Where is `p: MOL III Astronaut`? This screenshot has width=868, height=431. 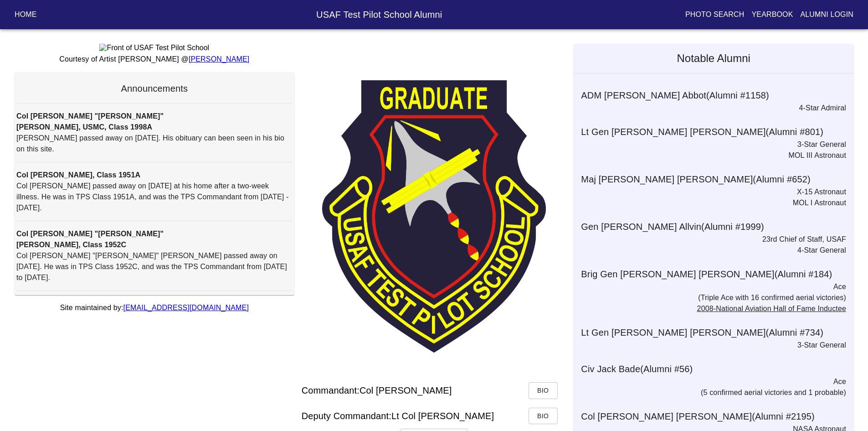
p: MOL III Astronaut is located at coordinates (710, 155).